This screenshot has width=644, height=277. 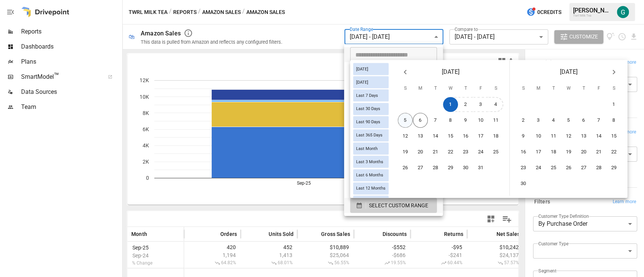 I want to click on li: Last 3 Months, so click(x=394, y=115).